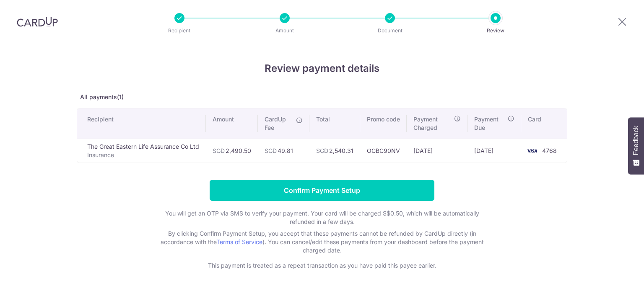 Image resolution: width=644 pixels, height=292 pixels. Describe the element at coordinates (283, 151) in the screenshot. I see `td: 49.81` at that location.